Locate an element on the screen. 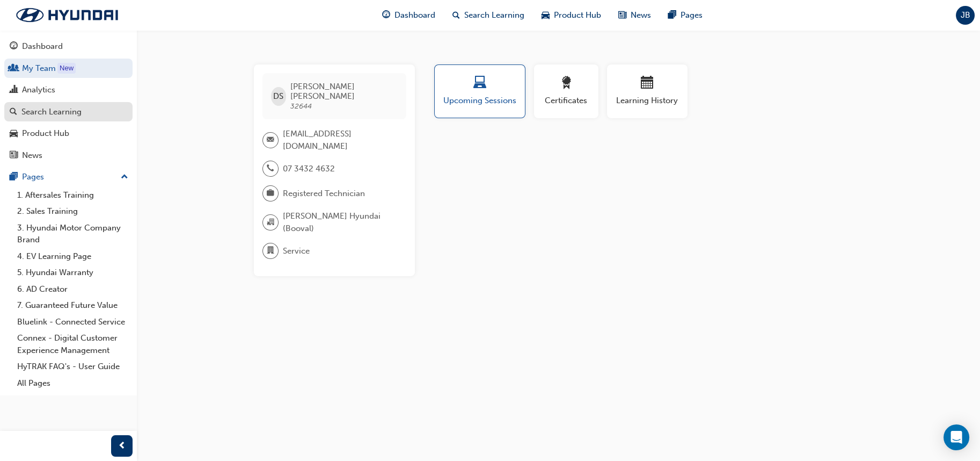 The height and width of the screenshot is (461, 980). span: Dashboard is located at coordinates (415, 15).